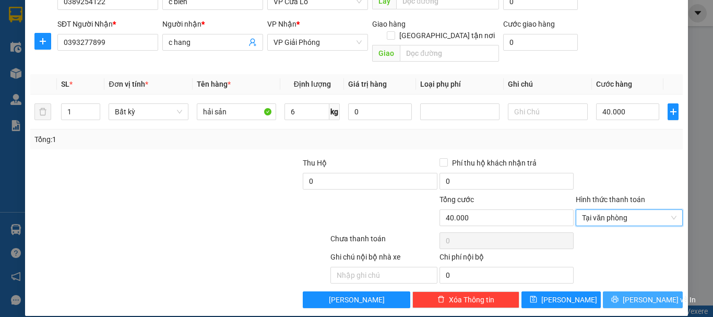 This screenshot has width=713, height=317. Describe the element at coordinates (450, 53) in the screenshot. I see `input: Dọc đường` at that location.